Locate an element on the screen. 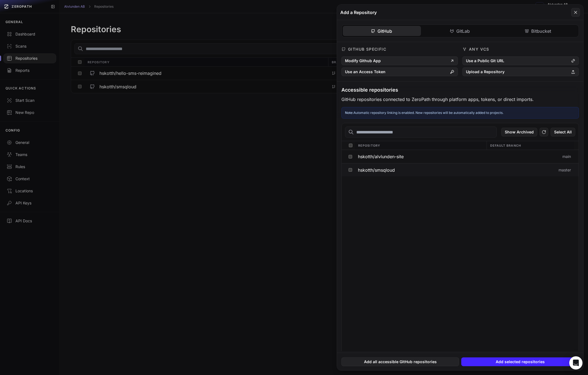 The image size is (588, 375). button: Upload a Repository is located at coordinates (520, 72).